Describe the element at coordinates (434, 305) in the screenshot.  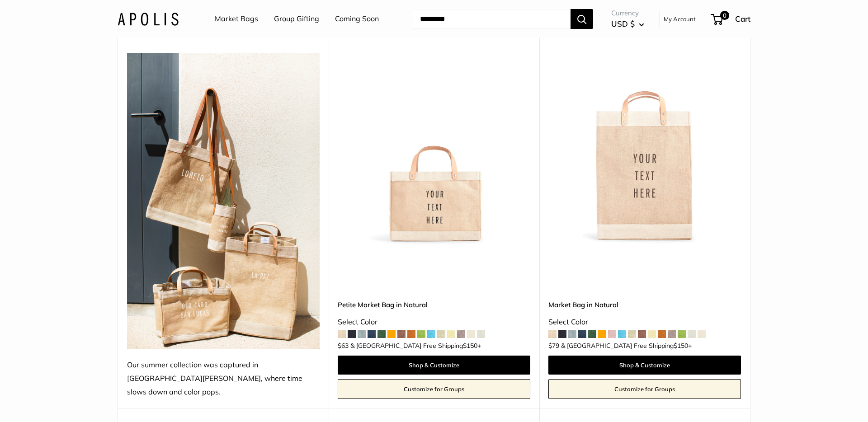
I see `a: Petite Market Bag in Natural` at that location.